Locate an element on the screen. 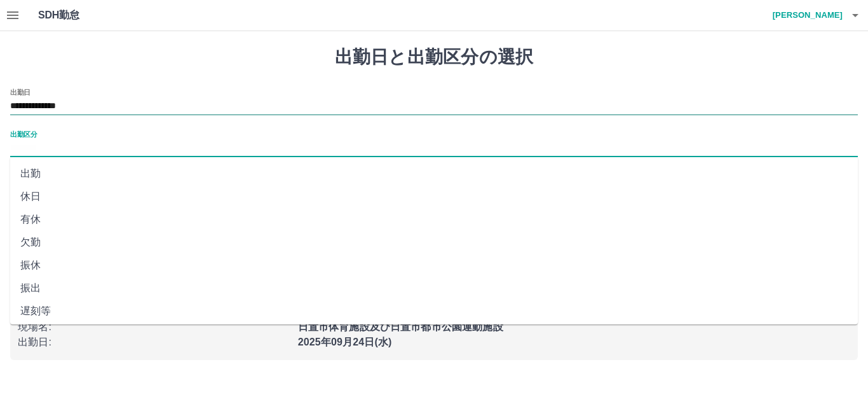  li: 休業 is located at coordinates (434, 334).